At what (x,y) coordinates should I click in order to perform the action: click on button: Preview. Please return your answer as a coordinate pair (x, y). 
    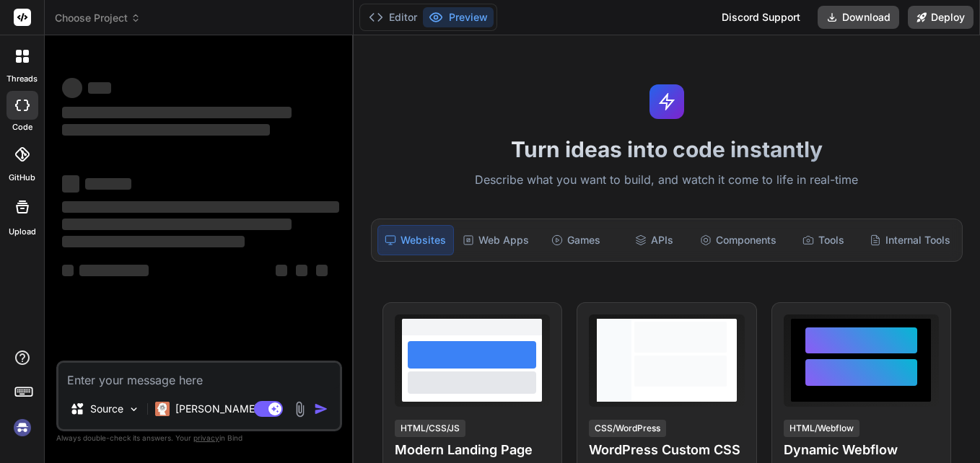
    Looking at the image, I should click on (458, 17).